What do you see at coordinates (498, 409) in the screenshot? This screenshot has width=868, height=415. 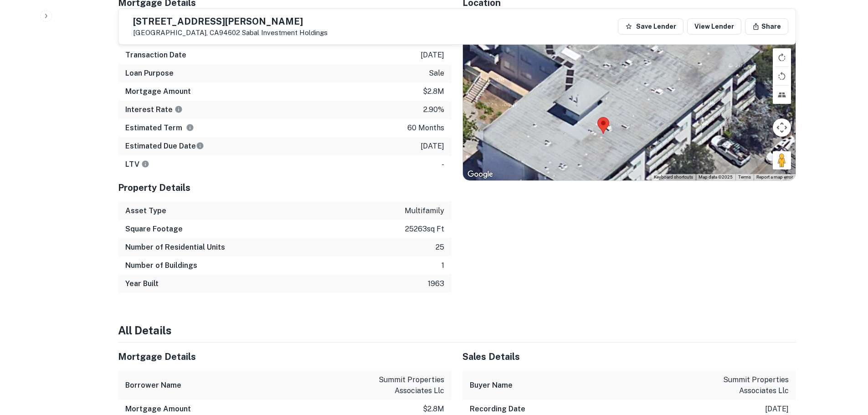 I see `h6: Recording Date` at bounding box center [498, 409].